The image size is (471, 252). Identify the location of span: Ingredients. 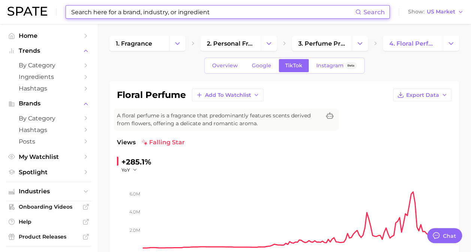
(49, 77).